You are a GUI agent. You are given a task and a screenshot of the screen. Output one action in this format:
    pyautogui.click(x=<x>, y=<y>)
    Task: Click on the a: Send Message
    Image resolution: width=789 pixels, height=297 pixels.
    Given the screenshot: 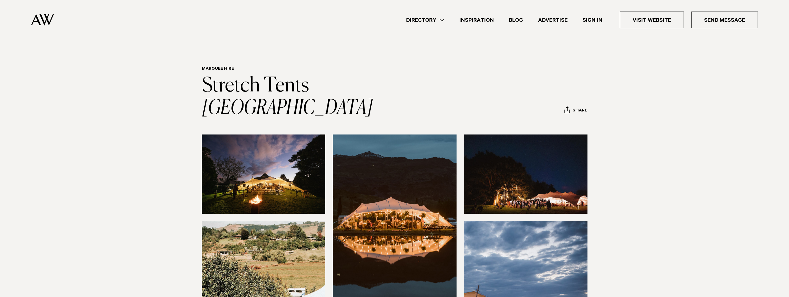 What is the action you would take?
    pyautogui.click(x=725, y=20)
    